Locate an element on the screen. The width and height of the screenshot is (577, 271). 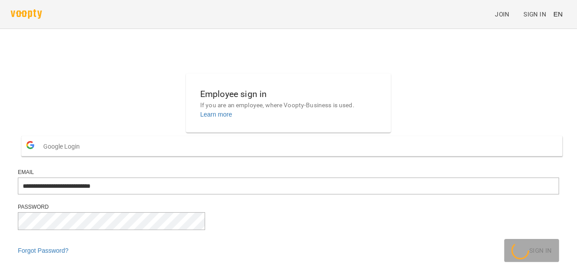
a: Join is located at coordinates (505, 14).